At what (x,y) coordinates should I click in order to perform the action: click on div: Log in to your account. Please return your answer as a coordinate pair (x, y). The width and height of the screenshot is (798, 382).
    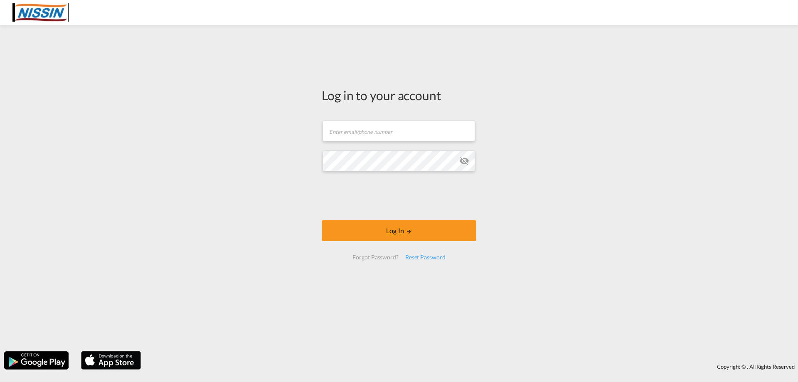
    Looking at the image, I should click on (399, 95).